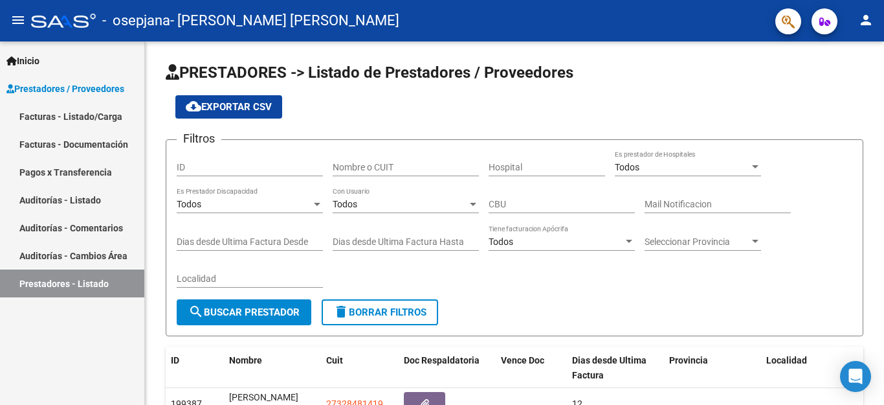  What do you see at coordinates (522, 360) in the screenshot?
I see `span: Vence Doc` at bounding box center [522, 360].